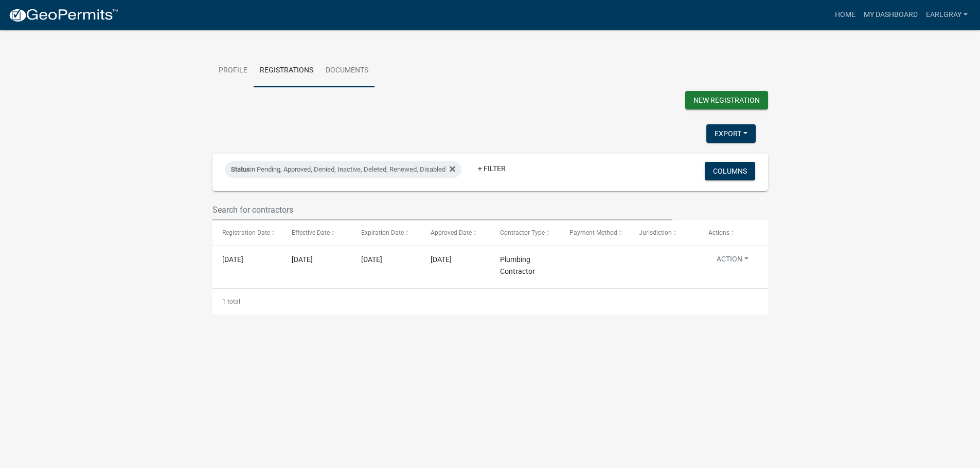 This screenshot has width=980, height=468. Describe the element at coordinates (287, 71) in the screenshot. I see `a: Registrations` at that location.